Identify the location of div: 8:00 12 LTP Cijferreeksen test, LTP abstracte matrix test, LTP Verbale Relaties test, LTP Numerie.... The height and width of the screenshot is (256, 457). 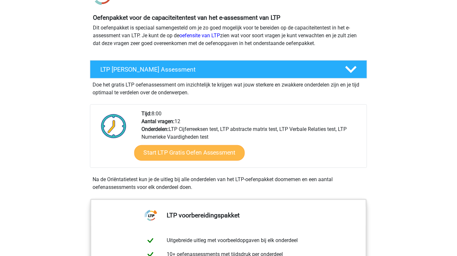
(251, 139).